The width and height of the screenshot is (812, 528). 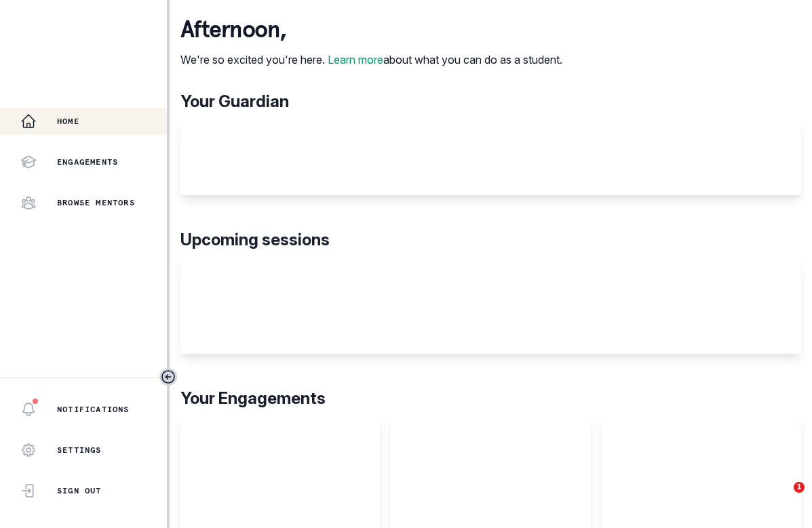 I want to click on p: Home, so click(x=68, y=121).